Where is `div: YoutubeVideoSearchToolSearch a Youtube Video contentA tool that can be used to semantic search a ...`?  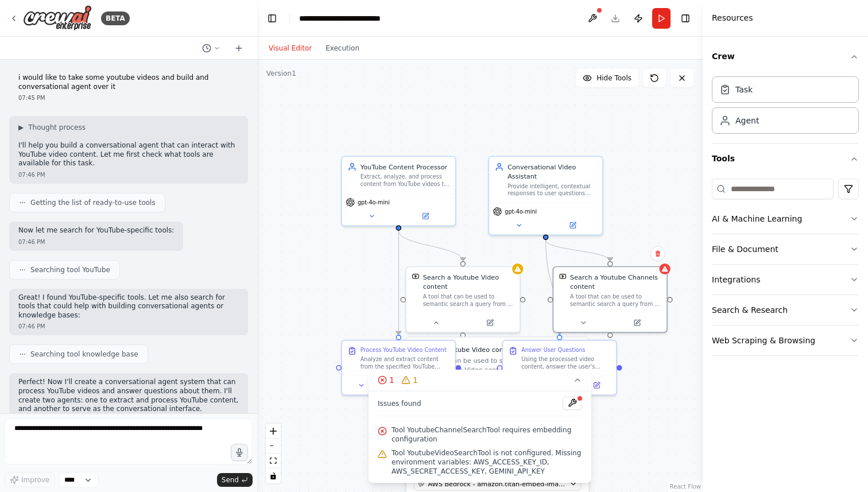 div: YoutubeVideoSearchToolSearch a Youtube Video contentA tool that can be used to semantic search a ... is located at coordinates (463, 300).